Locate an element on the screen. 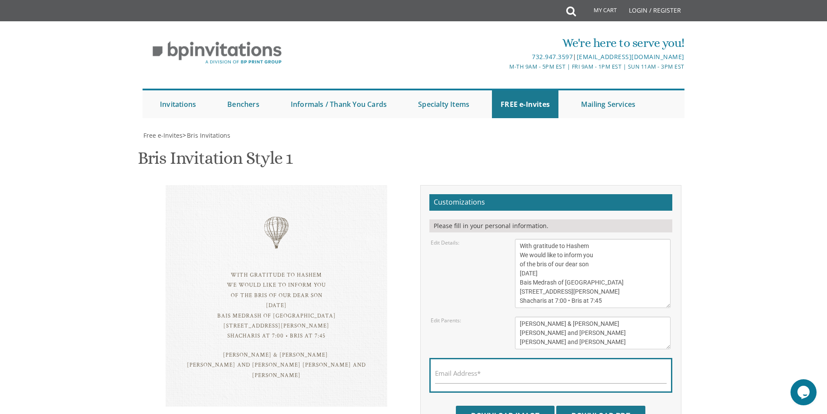 Image resolution: width=827 pixels, height=414 pixels. a: Mailing Services is located at coordinates (608, 104).